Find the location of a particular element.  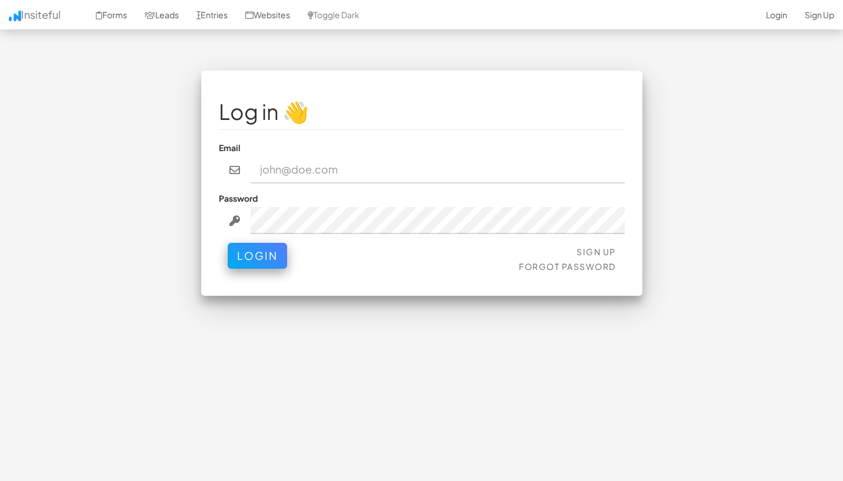

img: icon.png is located at coordinates (15, 16).